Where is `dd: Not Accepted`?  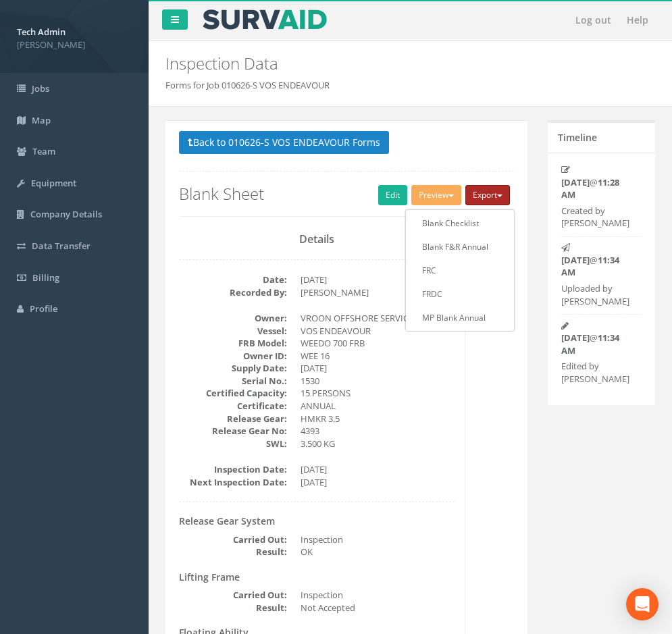
dd: Not Accepted is located at coordinates (378, 608).